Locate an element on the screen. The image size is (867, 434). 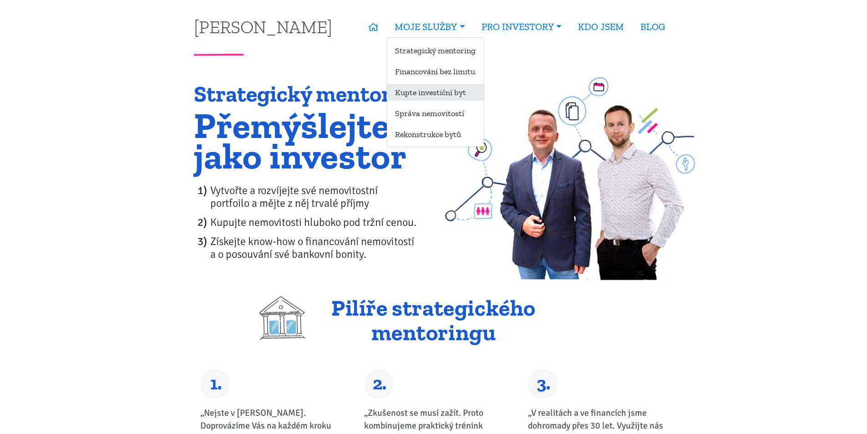
div: 3. is located at coordinates (543, 384).